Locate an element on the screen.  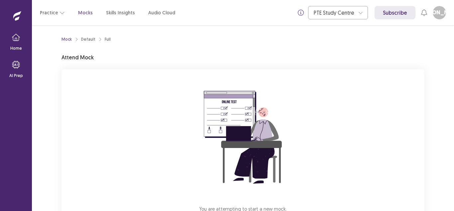
div: Full is located at coordinates (108, 39).